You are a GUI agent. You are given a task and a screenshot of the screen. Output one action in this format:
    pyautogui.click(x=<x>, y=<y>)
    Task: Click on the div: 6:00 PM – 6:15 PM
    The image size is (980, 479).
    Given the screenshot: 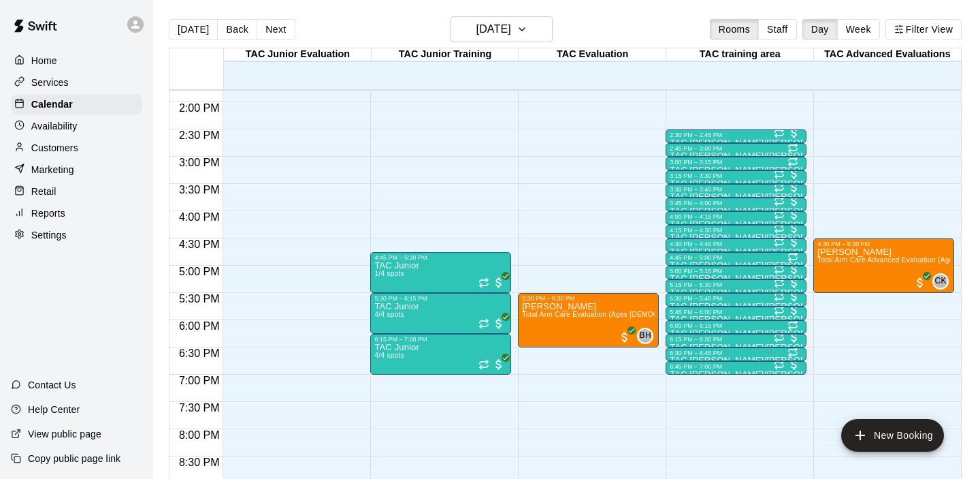 What is the action you would take?
    pyautogui.click(x=736, y=326)
    